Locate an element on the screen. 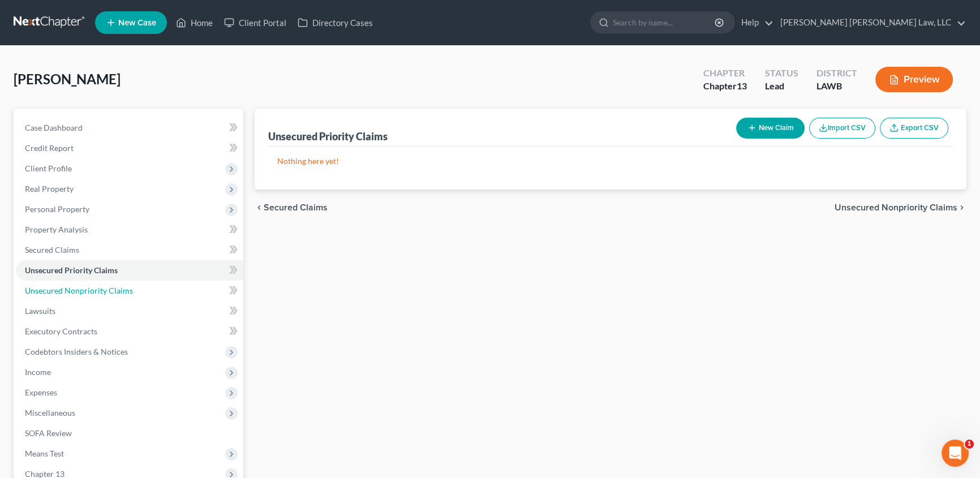 The height and width of the screenshot is (478, 980). span: Case Dashboard is located at coordinates (53, 128).